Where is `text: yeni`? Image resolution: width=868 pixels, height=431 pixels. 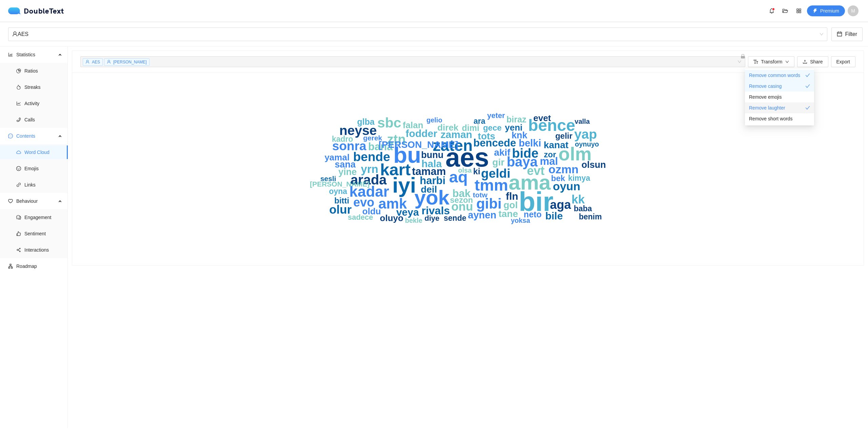
text: yeni is located at coordinates (514, 128).